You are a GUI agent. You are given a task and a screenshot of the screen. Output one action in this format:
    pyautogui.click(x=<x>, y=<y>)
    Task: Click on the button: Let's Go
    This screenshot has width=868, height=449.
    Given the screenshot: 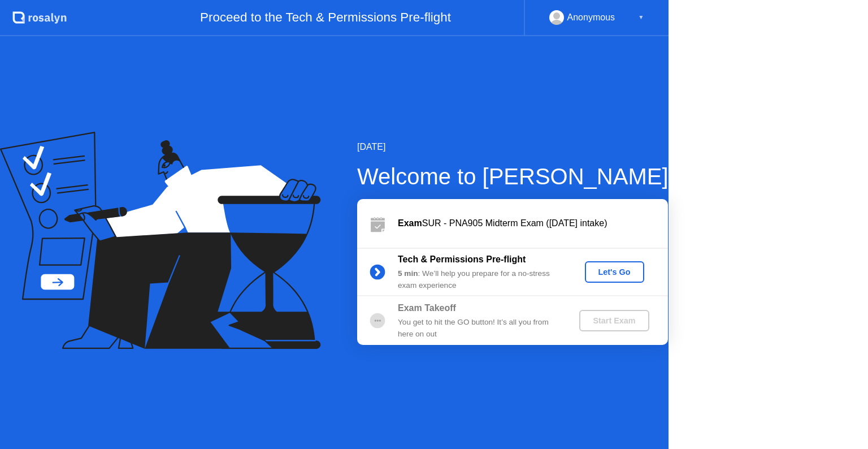 What is the action you would take?
    pyautogui.click(x=615, y=272)
    